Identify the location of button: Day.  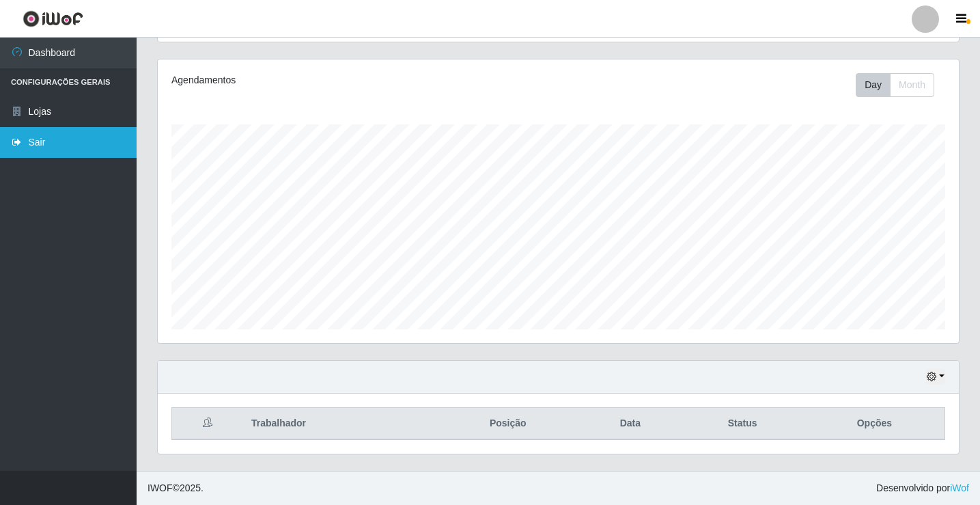
(873, 85).